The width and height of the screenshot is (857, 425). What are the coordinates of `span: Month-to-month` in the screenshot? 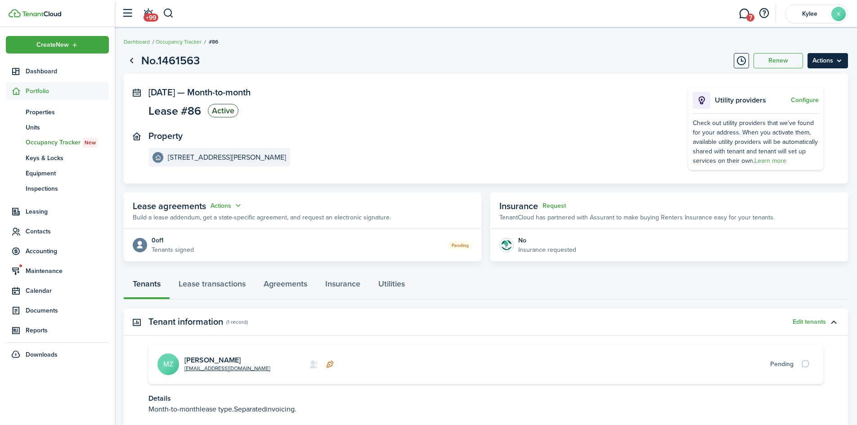 It's located at (219, 92).